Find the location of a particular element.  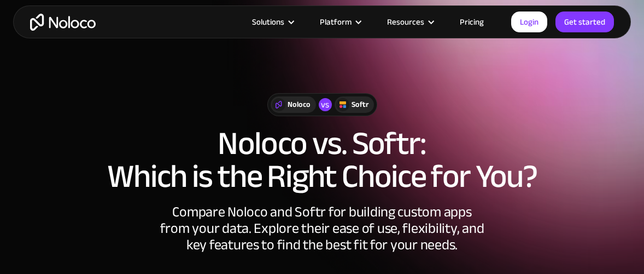

a: Get started is located at coordinates (584, 22).